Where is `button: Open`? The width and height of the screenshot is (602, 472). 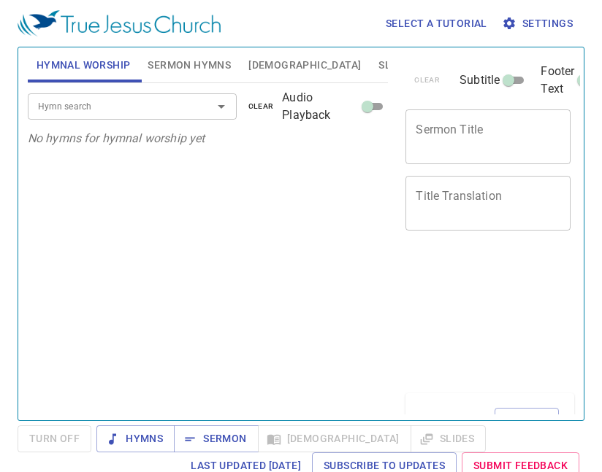
button: Open is located at coordinates (221, 107).